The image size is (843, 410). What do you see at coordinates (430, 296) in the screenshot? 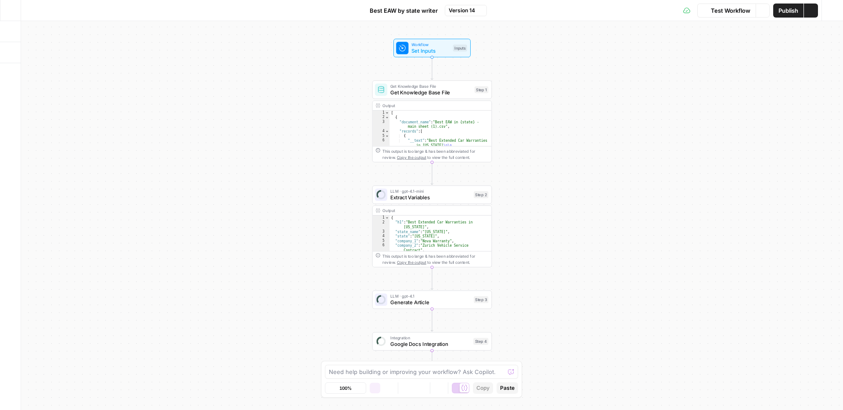
I see `span: LLM · gpt-4.1` at bounding box center [430, 296].